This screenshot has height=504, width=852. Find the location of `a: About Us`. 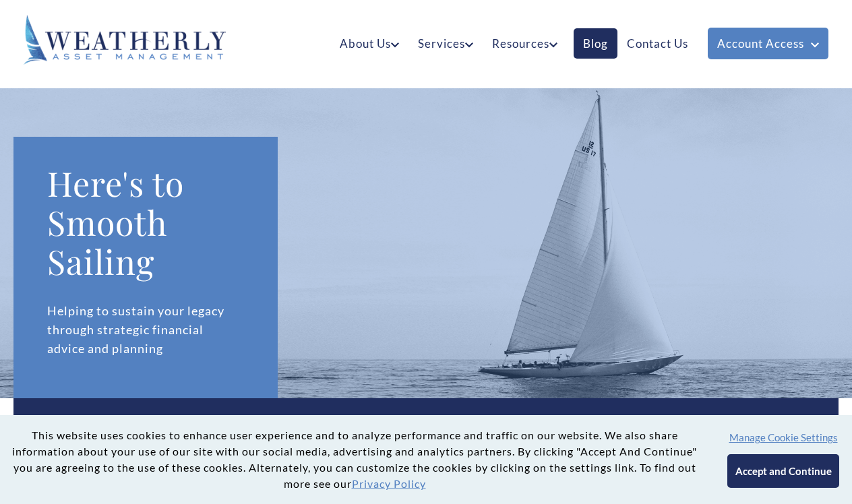

a: About Us is located at coordinates (369, 43).